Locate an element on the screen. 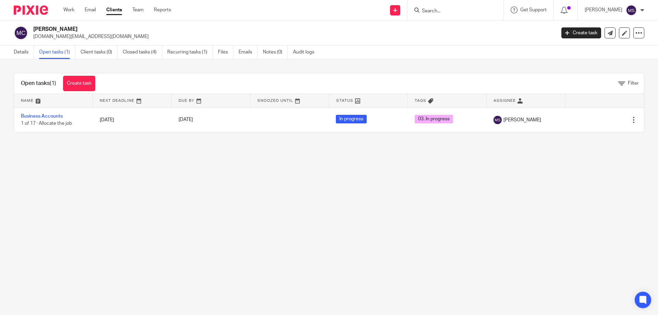  a: Reports is located at coordinates (162, 10).